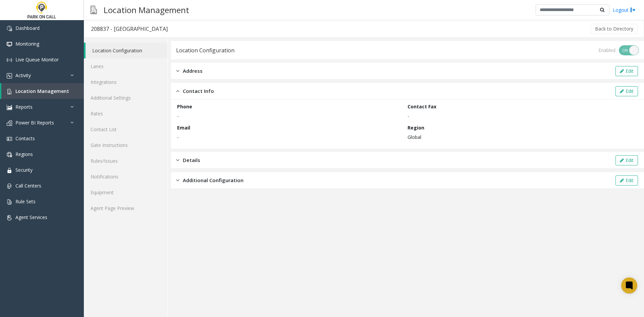 Image resolution: width=644 pixels, height=317 pixels. Describe the element at coordinates (184, 127) in the screenshot. I see `label: Email` at that location.